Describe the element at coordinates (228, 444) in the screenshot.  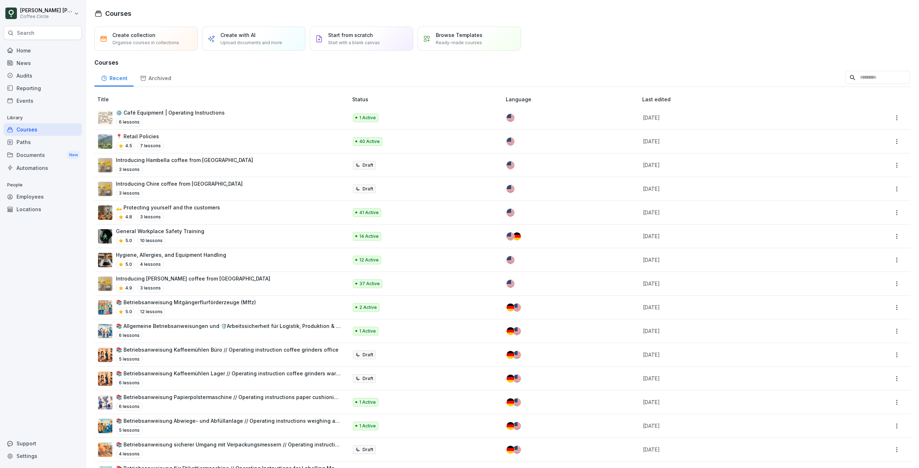
I see `p: 📚 Betriebsanweisung sicherer Umgang mit Verpackungsmessern // Operating instructions for safe han...` at that location.